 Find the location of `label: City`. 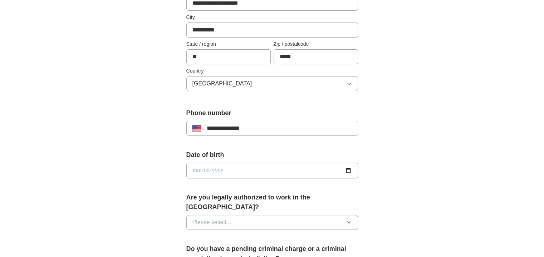

label: City is located at coordinates (272, 17).